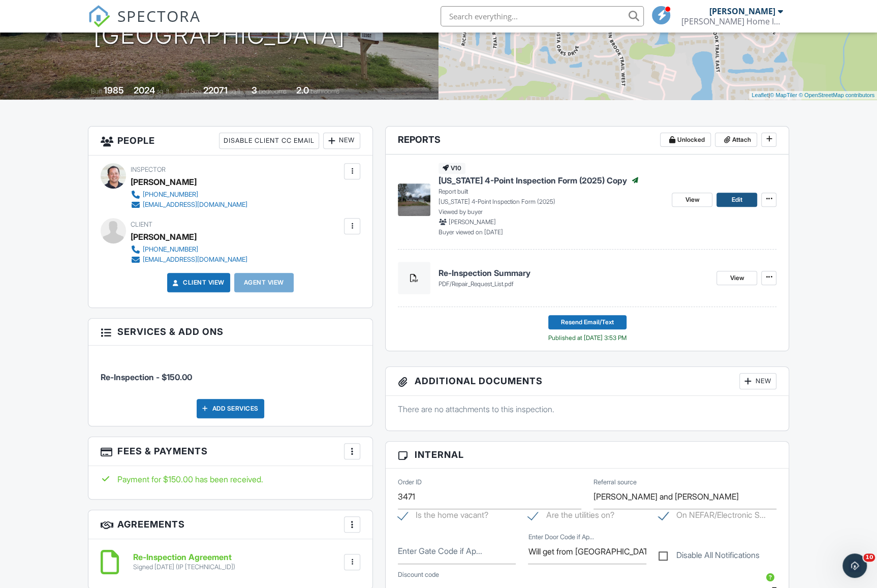 The height and width of the screenshot is (588, 877). What do you see at coordinates (571, 516) in the screenshot?
I see `label: Are the utilities on?` at bounding box center [571, 516].